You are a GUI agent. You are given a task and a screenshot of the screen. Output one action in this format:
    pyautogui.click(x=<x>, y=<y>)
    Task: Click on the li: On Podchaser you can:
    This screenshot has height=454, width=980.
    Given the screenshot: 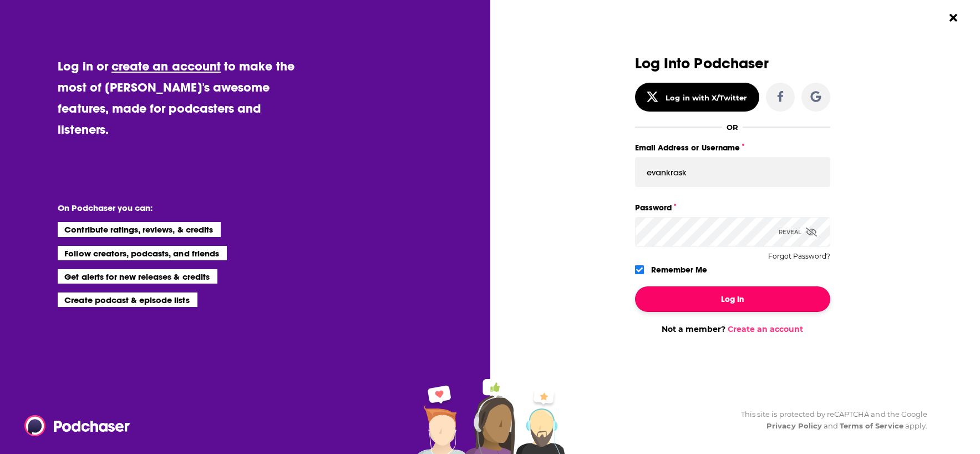 What is the action you would take?
    pyautogui.click(x=169, y=207)
    